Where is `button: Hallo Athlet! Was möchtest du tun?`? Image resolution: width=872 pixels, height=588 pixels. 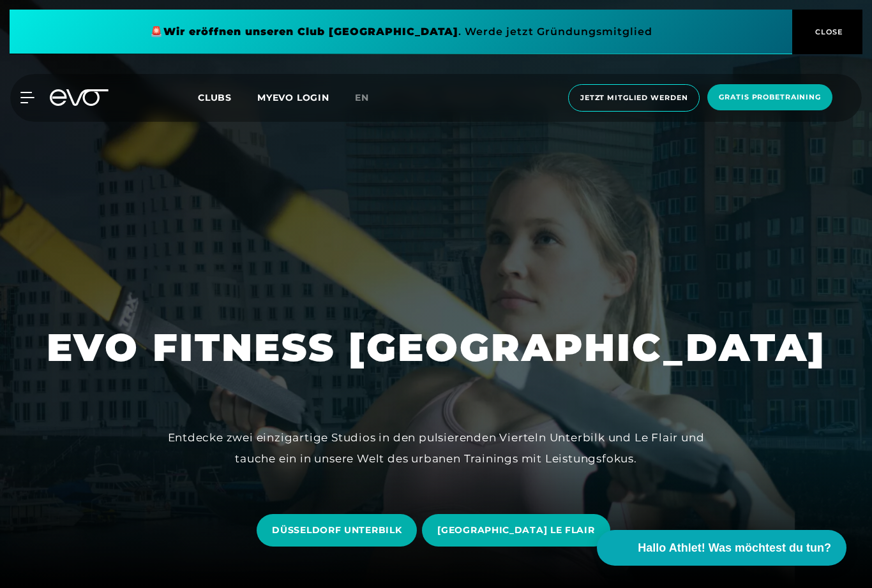 button: Hallo Athlet! Was möchtest du tun? is located at coordinates (721, 548).